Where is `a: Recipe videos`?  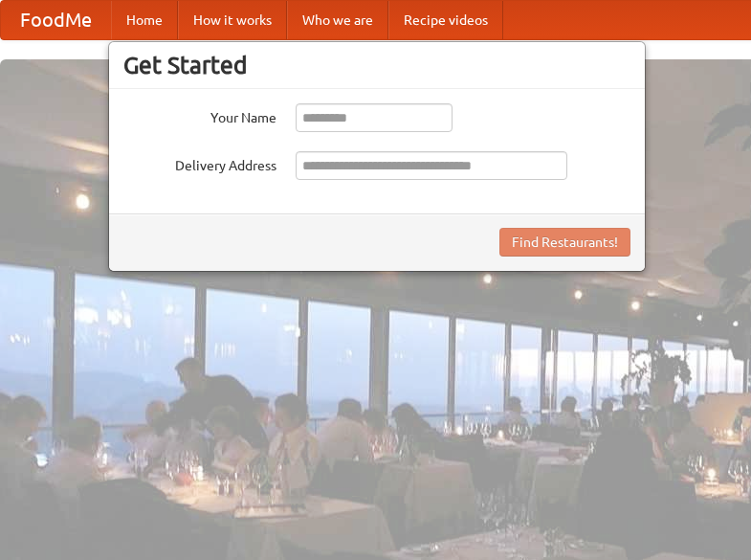
a: Recipe videos is located at coordinates (445, 20).